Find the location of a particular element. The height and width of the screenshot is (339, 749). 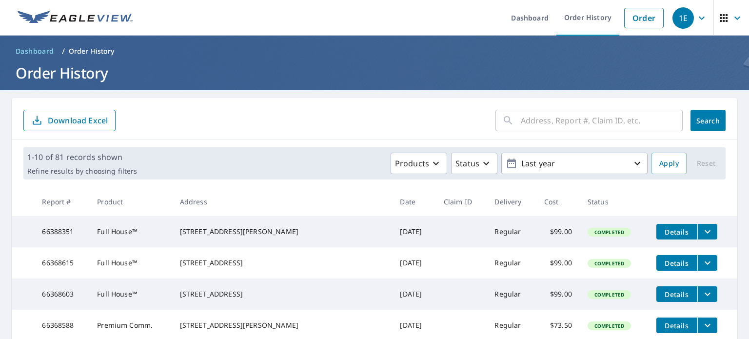

th: Date is located at coordinates (414, 202).